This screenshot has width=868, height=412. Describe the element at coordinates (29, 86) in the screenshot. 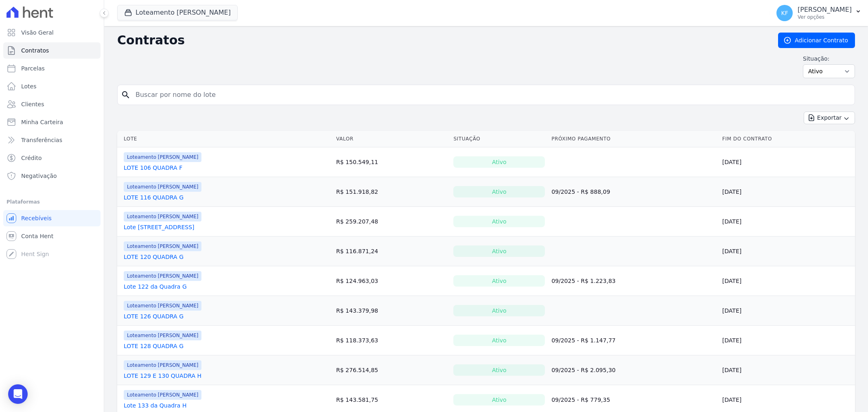

I see `span: Lotes` at that location.